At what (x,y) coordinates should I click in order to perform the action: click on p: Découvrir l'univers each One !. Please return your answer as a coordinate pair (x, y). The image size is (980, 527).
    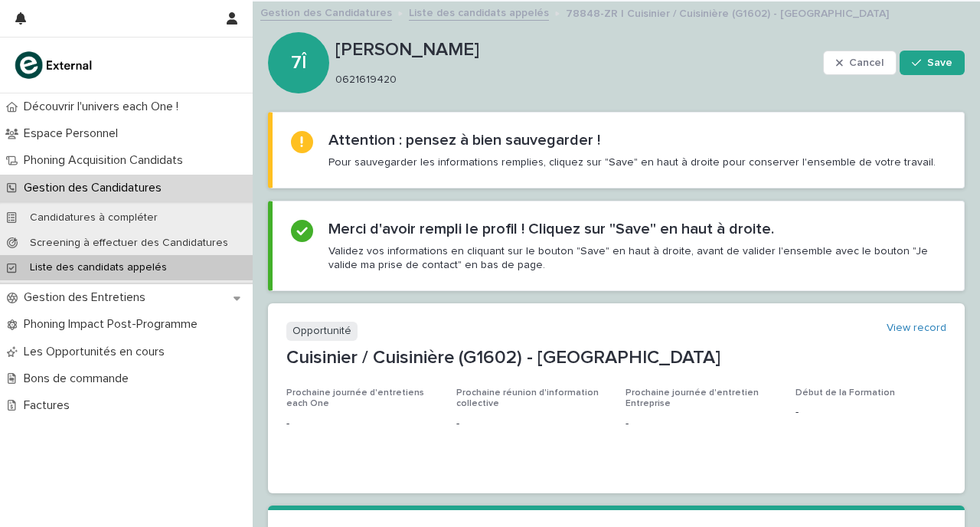
    Looking at the image, I should click on (105, 106).